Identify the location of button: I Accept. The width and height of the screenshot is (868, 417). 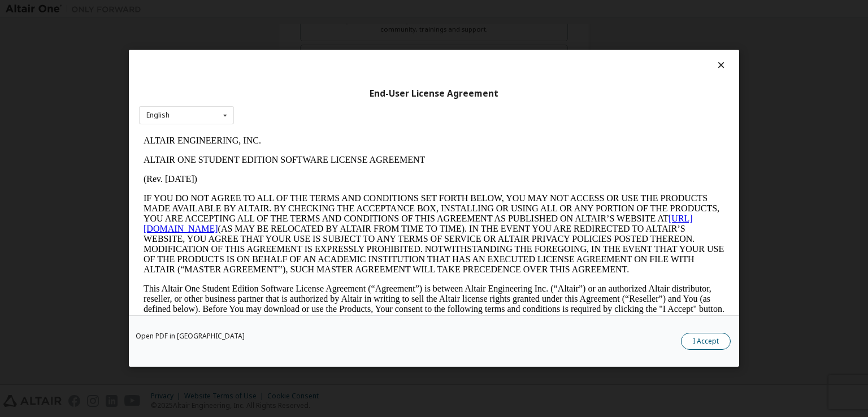
(706, 342).